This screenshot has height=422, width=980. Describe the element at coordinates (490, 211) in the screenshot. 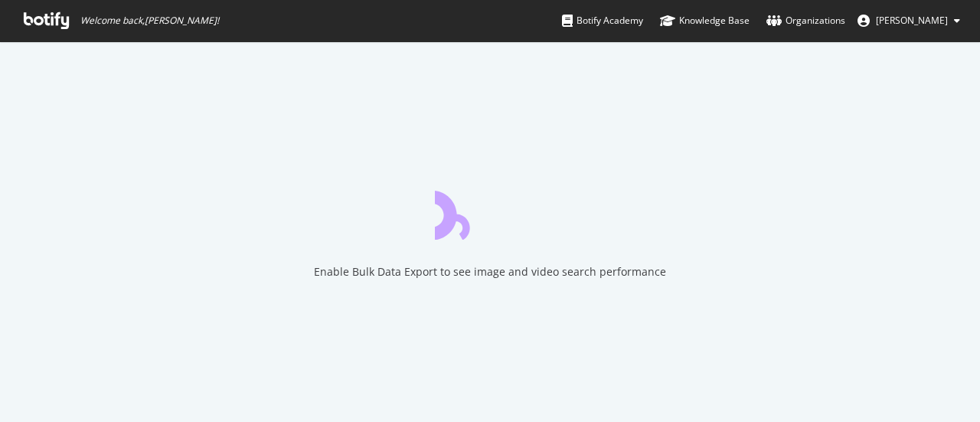

I see `div: animation` at that location.